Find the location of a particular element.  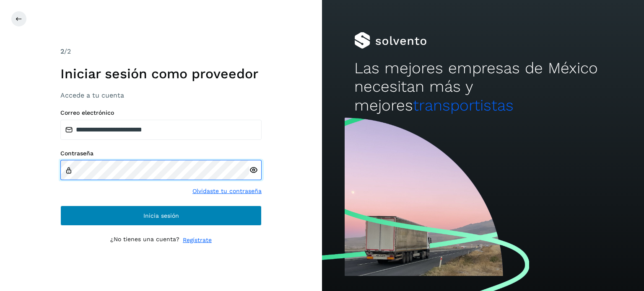

span: 2 is located at coordinates (62, 51).